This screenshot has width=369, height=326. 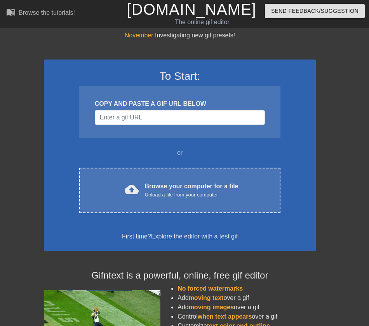 I want to click on span: moving text, so click(x=206, y=297).